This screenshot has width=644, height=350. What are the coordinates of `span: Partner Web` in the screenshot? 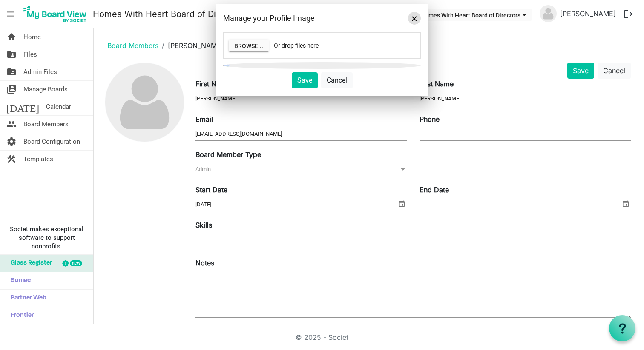 It's located at (26, 298).